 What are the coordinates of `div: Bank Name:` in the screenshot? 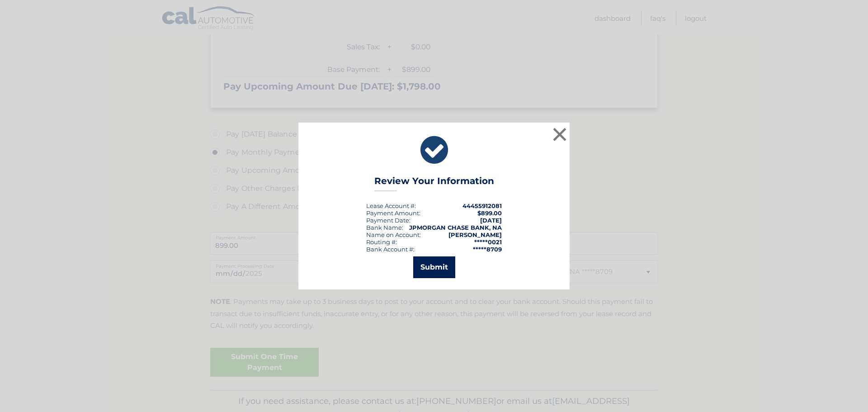 It's located at (385, 227).